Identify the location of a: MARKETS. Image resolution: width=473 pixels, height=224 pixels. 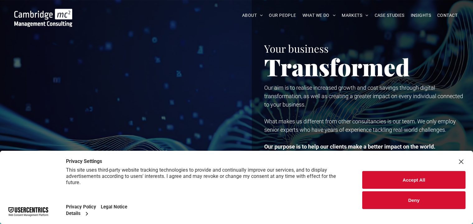
(355, 15).